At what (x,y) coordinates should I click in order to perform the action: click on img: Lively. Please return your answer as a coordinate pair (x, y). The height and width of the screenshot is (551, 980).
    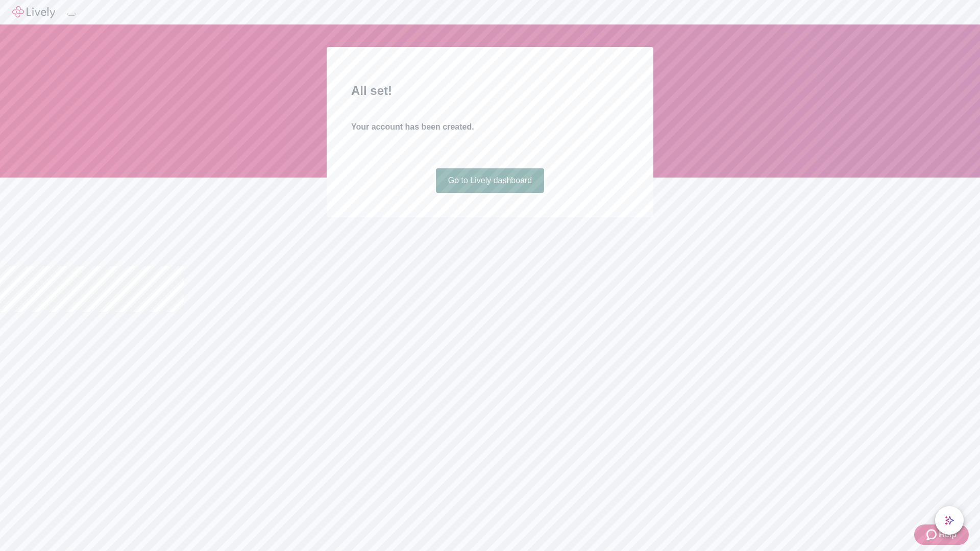
    Looking at the image, I should click on (34, 13).